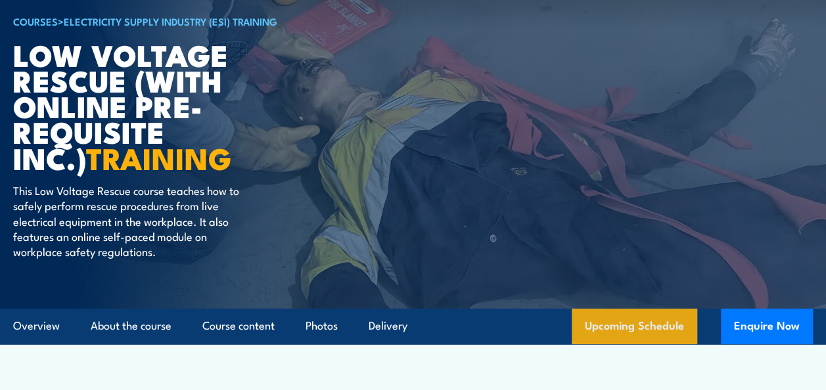  Describe the element at coordinates (767, 327) in the screenshot. I see `button: Enquire Now` at that location.